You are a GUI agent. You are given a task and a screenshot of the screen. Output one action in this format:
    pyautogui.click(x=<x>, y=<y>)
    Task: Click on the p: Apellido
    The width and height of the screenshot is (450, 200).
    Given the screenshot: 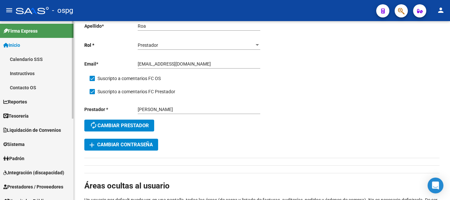 What is the action you would take?
    pyautogui.click(x=111, y=26)
    